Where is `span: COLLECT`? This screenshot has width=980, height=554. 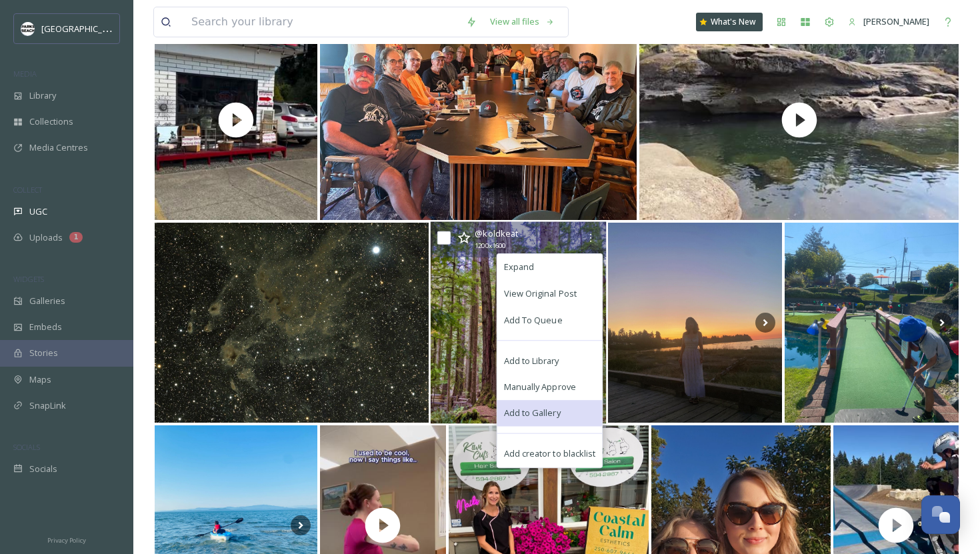 span: COLLECT is located at coordinates (27, 190).